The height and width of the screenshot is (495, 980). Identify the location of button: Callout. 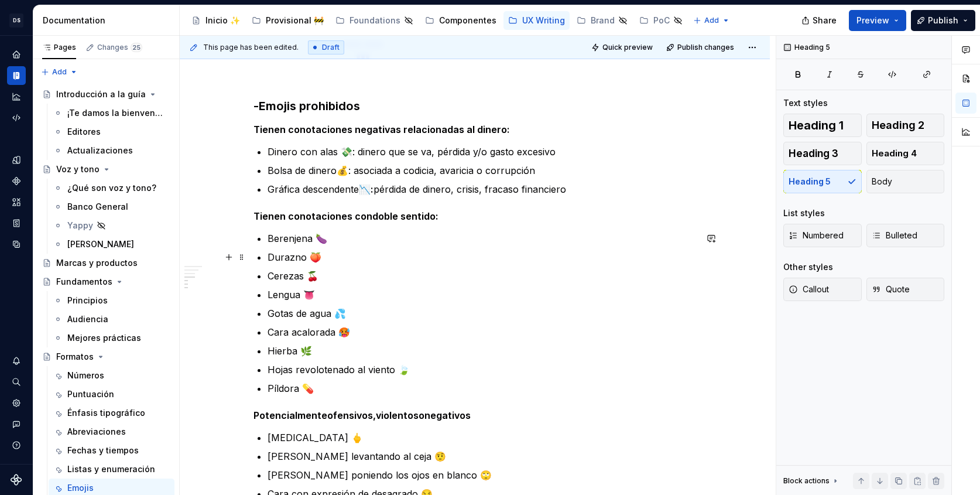
(823, 290).